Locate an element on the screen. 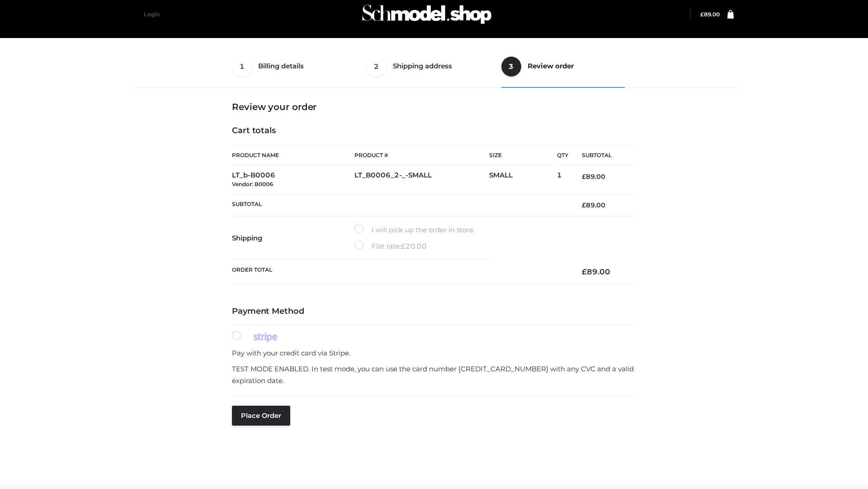 The width and height of the screenshot is (868, 489). h4: Payment Method is located at coordinates (434, 311).